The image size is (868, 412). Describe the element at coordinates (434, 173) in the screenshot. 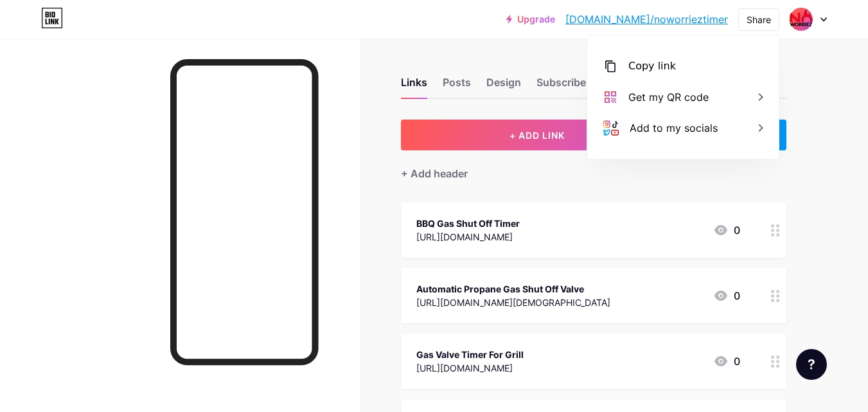

I see `div: + Add header` at that location.